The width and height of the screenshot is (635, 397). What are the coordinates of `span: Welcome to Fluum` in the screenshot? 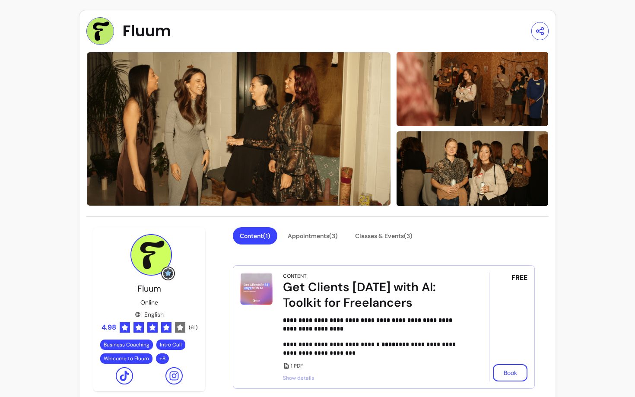 It's located at (126, 359).